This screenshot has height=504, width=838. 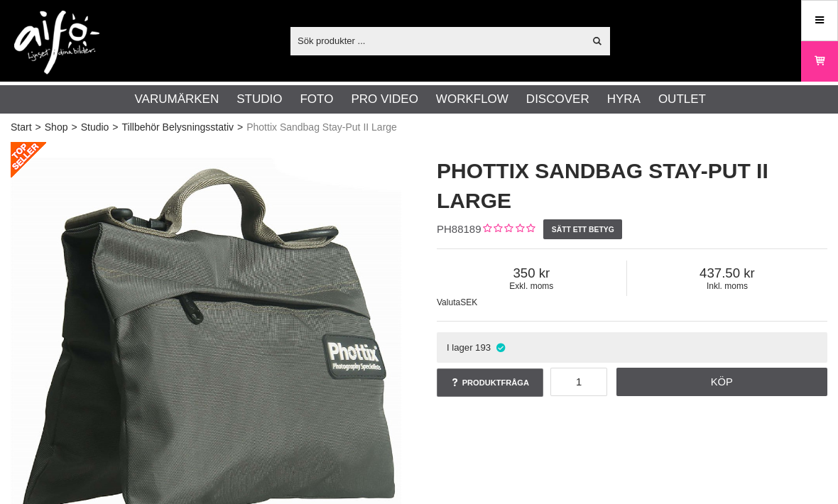 What do you see at coordinates (384, 99) in the screenshot?
I see `a: Pro Video` at bounding box center [384, 99].